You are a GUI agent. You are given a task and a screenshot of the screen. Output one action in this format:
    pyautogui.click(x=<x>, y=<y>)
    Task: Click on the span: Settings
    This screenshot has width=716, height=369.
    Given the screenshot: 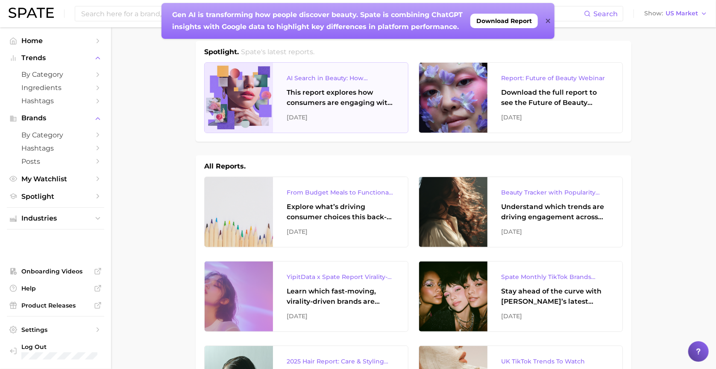 What is the action you would take?
    pyautogui.click(x=56, y=330)
    